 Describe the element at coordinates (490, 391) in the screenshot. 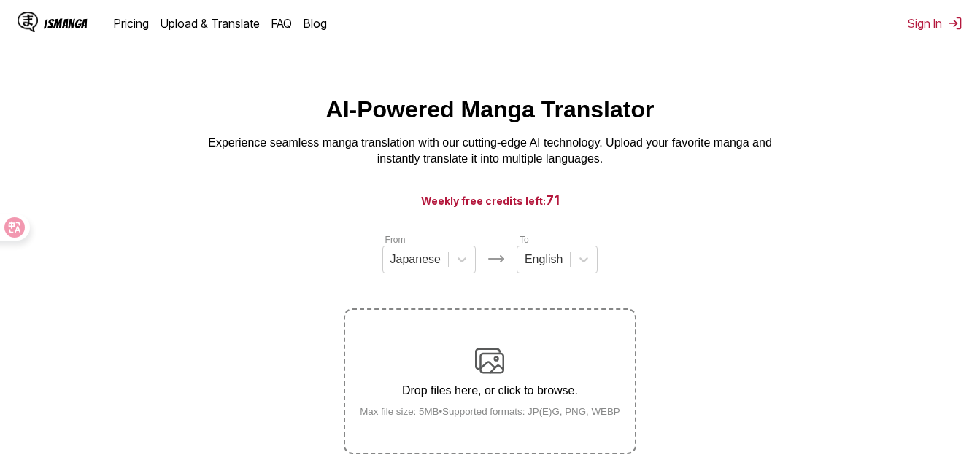

I see `p: Drop files here, or click to browse.` at that location.